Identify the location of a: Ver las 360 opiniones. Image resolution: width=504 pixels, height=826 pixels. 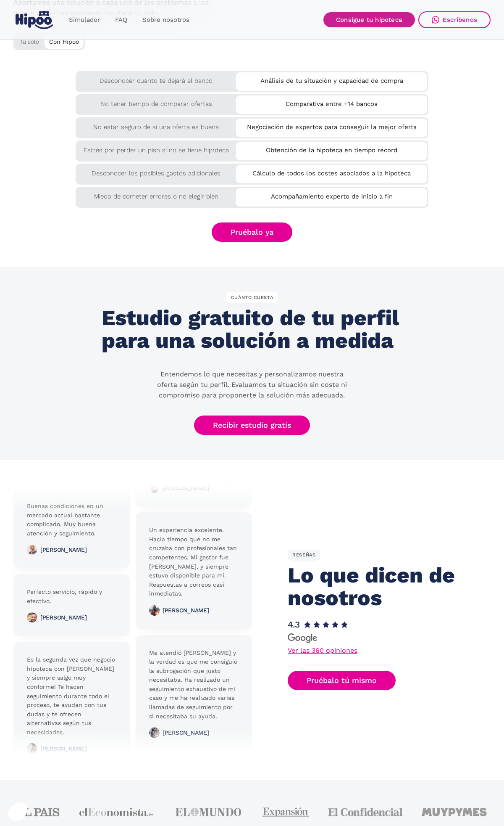
(323, 650).